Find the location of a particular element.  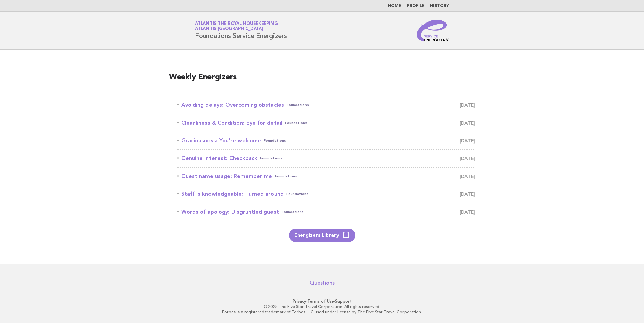

a: Support is located at coordinates (343, 301).